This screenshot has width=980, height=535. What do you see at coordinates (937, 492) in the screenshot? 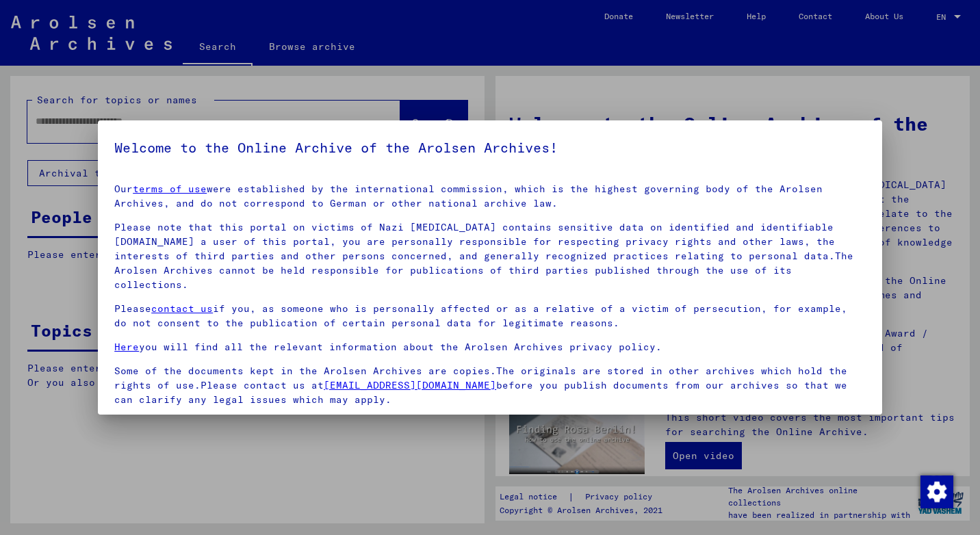
I see `img: Change consent` at bounding box center [937, 492].